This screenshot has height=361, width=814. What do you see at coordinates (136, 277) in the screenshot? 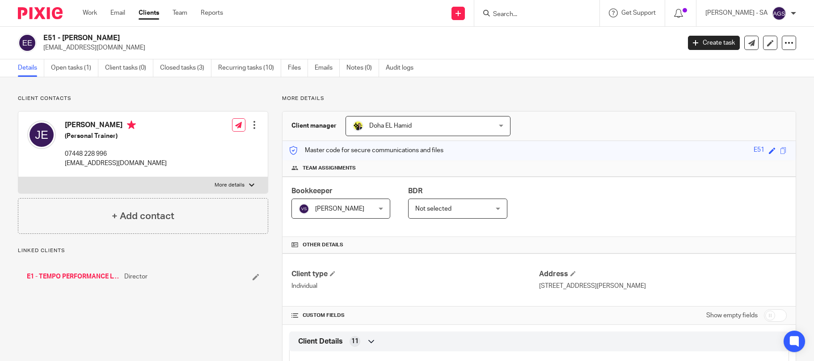
I see `span: Director` at bounding box center [136, 277].